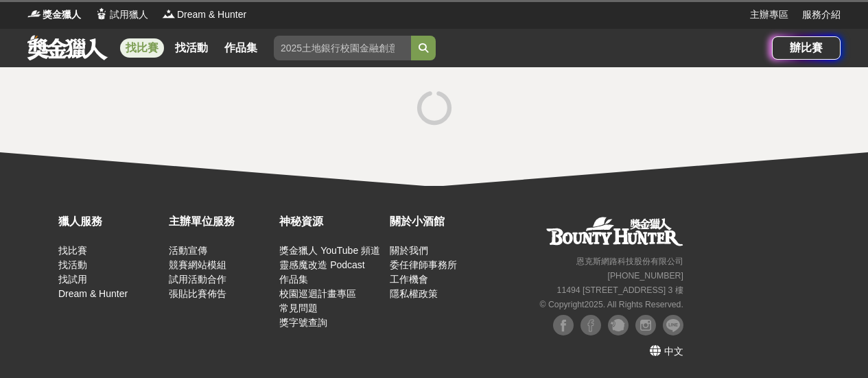  Describe the element at coordinates (198, 294) in the screenshot. I see `a: 張貼比賽佈告` at that location.